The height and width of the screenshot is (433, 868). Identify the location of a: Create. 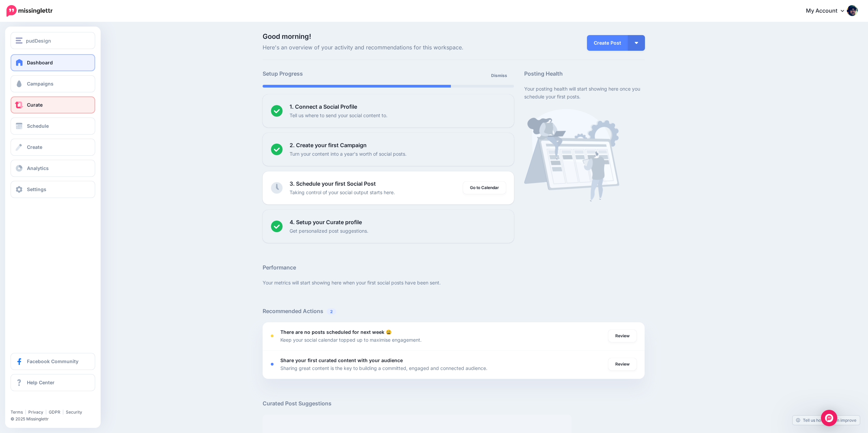
(53, 147).